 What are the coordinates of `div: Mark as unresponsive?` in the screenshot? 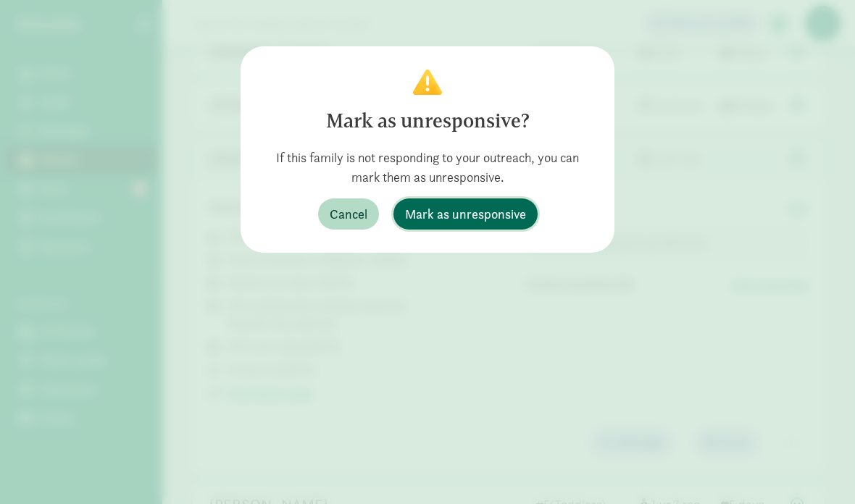 It's located at (428, 121).